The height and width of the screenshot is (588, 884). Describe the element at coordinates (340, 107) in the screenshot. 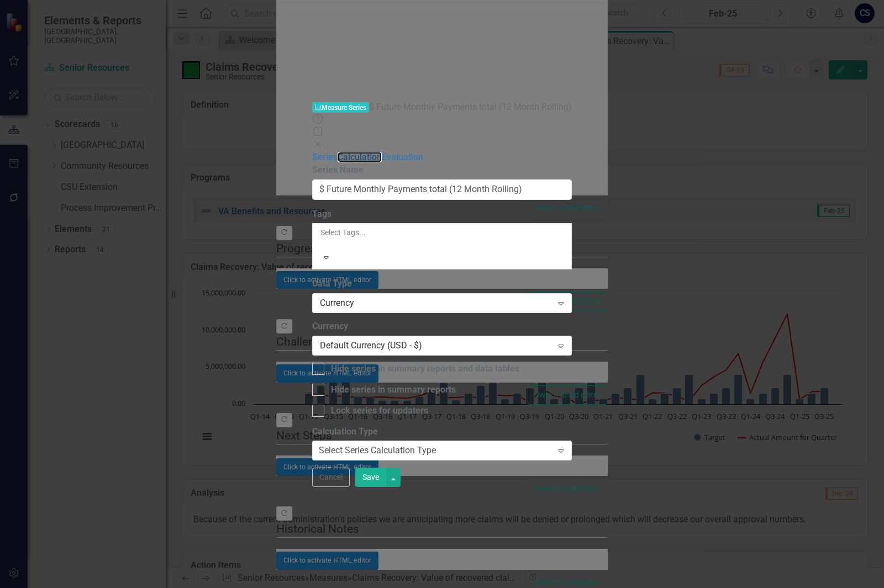

I see `span: Measure Series` at that location.